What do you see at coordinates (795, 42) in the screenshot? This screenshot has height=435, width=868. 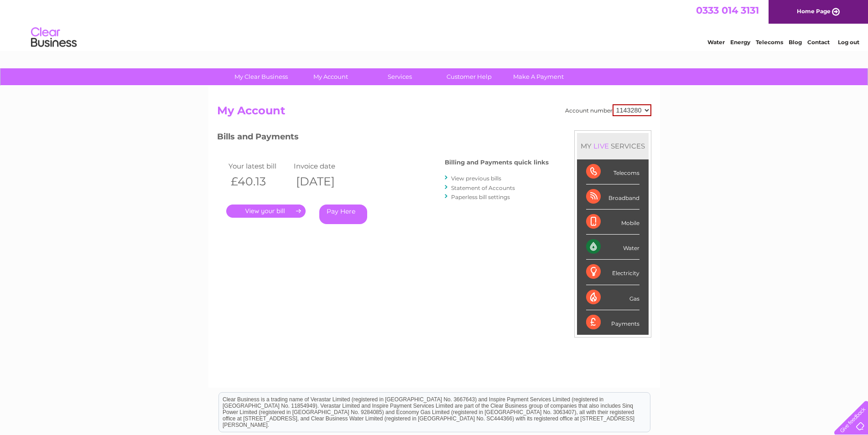 I see `a: Blog` at bounding box center [795, 42].